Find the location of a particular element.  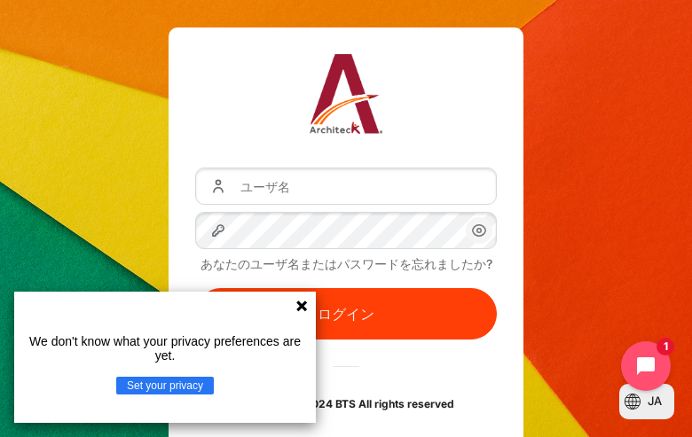

a: Architeck is located at coordinates (346, 98).